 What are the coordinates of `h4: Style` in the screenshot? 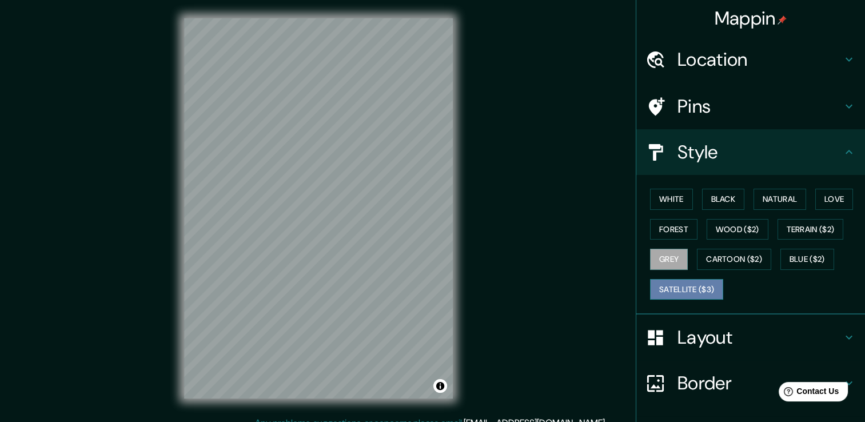 It's located at (760, 152).